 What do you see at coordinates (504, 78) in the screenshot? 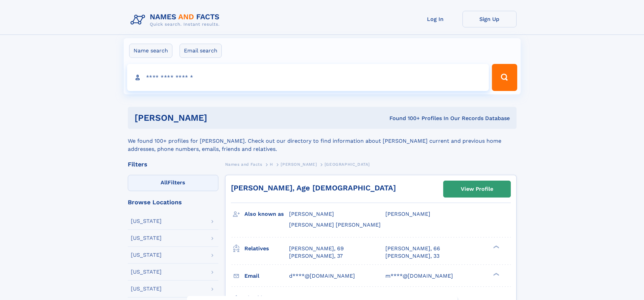
I see `button: Search Button` at bounding box center [504, 78].